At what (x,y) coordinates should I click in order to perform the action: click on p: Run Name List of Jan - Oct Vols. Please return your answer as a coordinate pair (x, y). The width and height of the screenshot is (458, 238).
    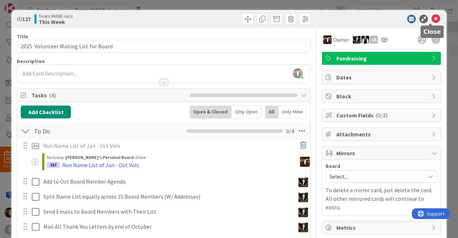
    Looking at the image, I should click on (168, 146).